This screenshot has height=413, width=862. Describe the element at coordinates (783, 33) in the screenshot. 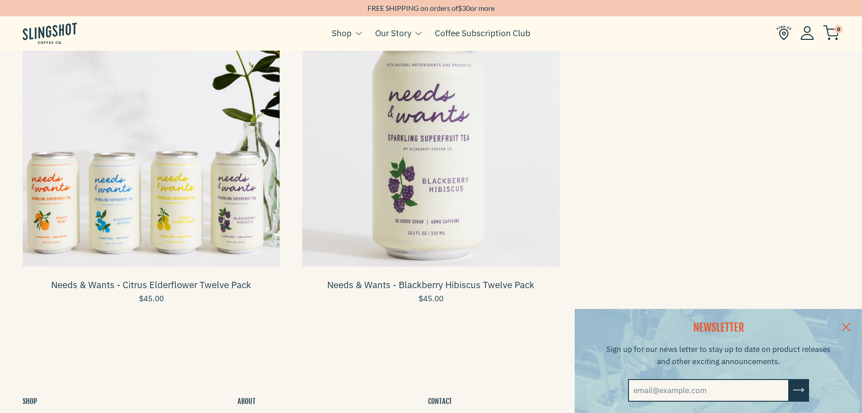

I see `img: Find Us` at that location.